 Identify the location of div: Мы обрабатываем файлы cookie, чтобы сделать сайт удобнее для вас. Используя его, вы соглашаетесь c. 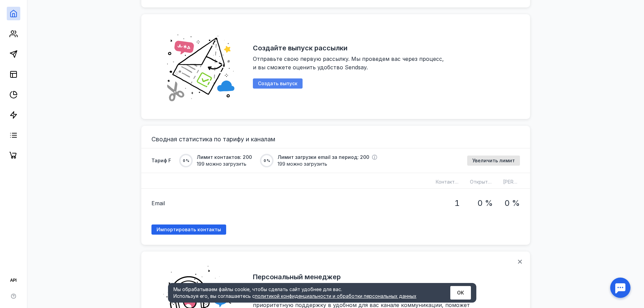
(304, 293).